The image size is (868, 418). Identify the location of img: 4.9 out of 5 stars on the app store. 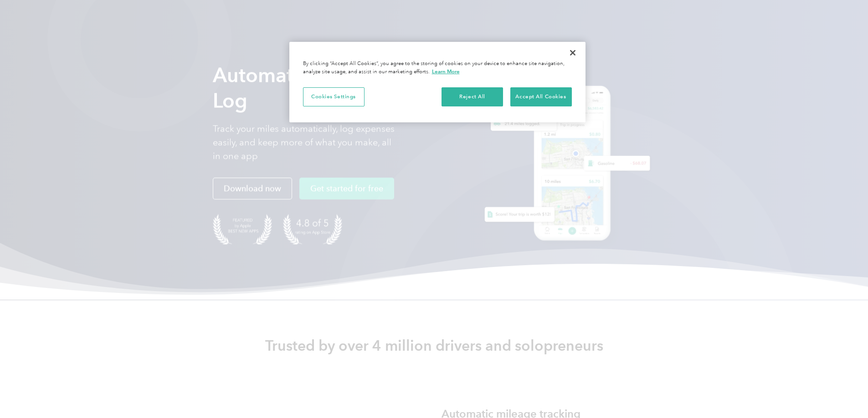
(313, 229).